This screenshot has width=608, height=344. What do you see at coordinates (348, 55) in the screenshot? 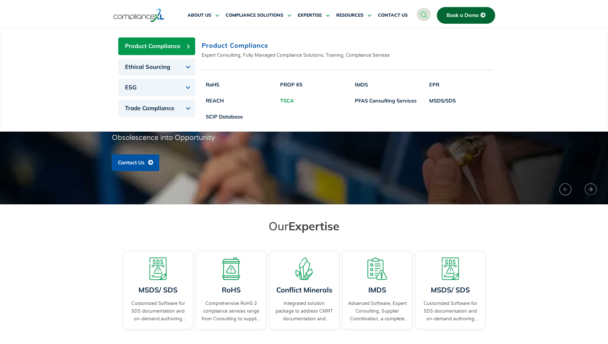
I see `p: Expert Consulting, Fully Managed Compliance Solutions, Training, Compliance Services` at bounding box center [348, 55].